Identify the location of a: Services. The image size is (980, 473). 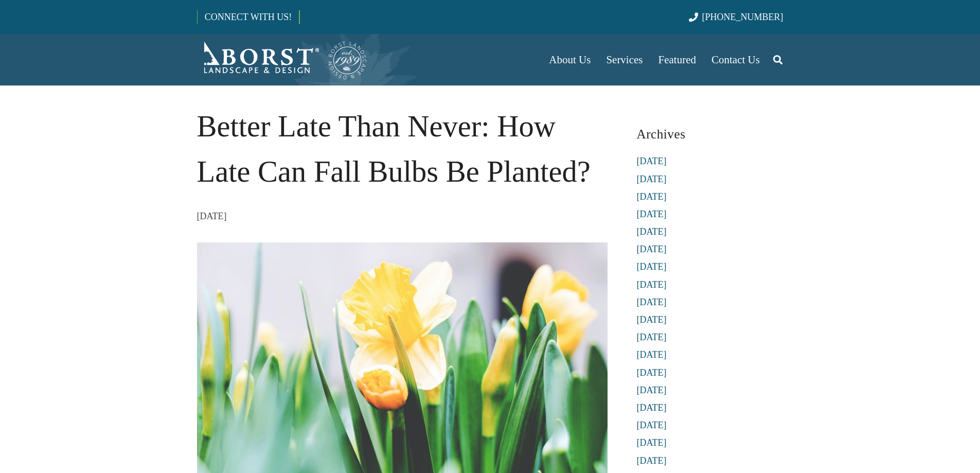
(624, 60).